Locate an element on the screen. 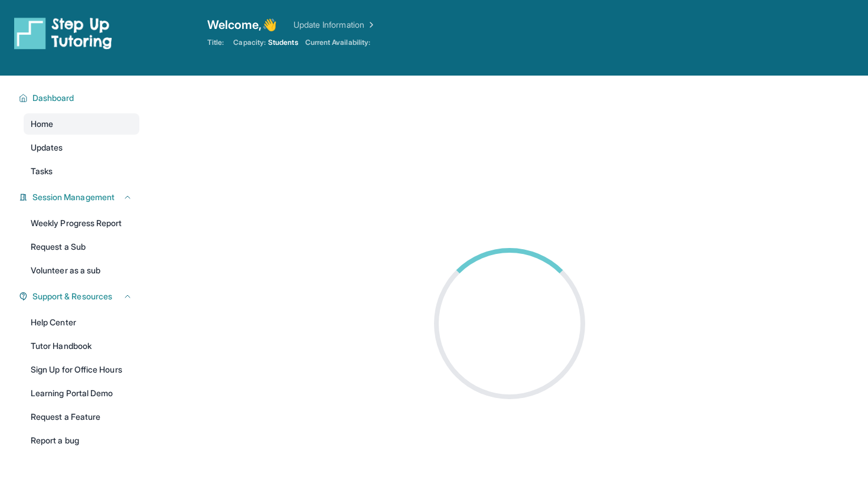  a: Weekly Progress Report is located at coordinates (82, 223).